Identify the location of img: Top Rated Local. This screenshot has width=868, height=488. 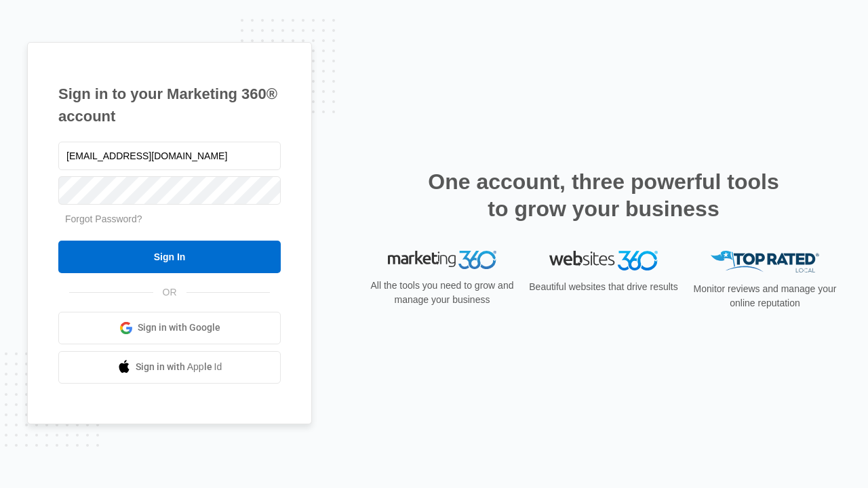
(765, 261).